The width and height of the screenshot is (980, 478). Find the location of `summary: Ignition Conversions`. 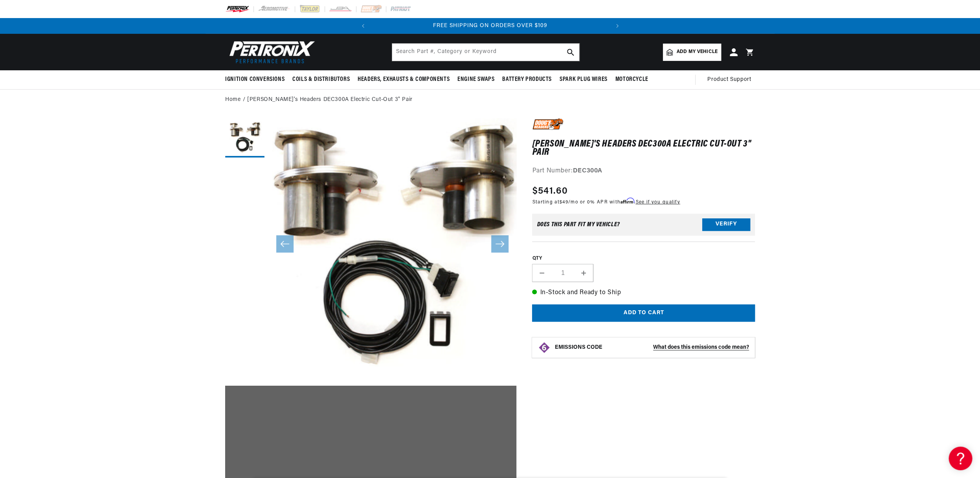

summary: Ignition Conversions is located at coordinates (256, 79).